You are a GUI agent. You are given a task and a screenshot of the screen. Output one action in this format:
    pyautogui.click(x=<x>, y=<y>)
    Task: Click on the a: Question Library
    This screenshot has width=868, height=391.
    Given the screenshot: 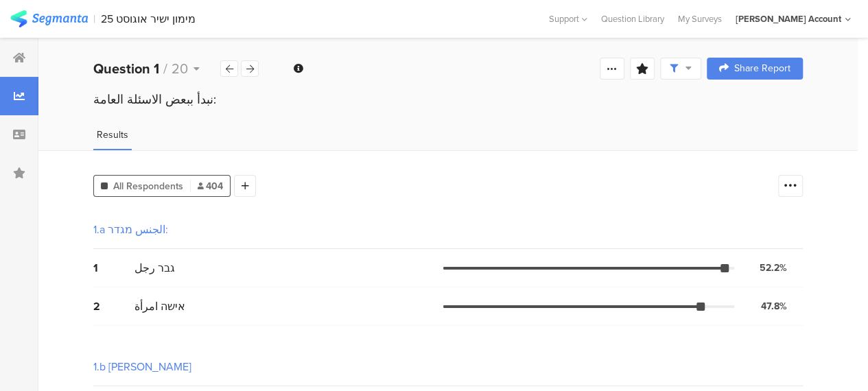 What is the action you would take?
    pyautogui.click(x=632, y=18)
    